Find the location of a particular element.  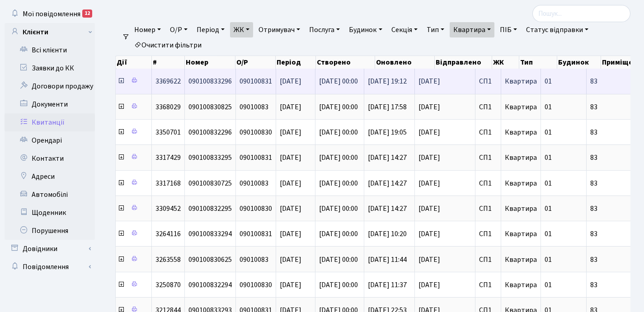

span: 3317429 is located at coordinates (168, 158).